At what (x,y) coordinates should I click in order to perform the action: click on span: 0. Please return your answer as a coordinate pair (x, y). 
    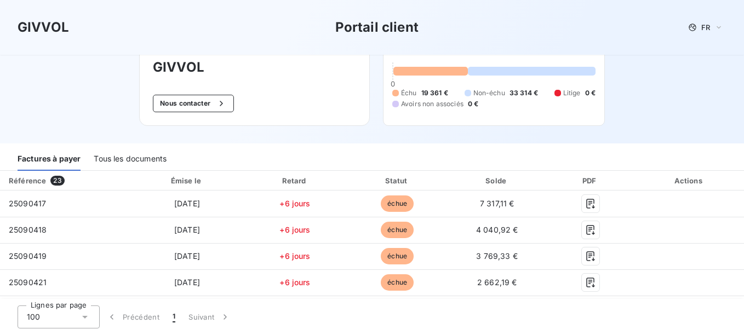
    Looking at the image, I should click on (393, 84).